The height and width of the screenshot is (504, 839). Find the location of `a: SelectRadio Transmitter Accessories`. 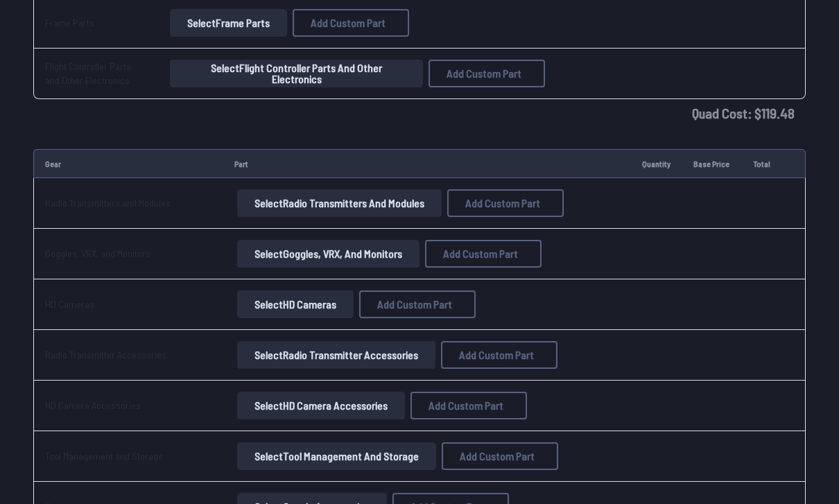

a: SelectRadio Transmitter Accessories is located at coordinates (337, 356).